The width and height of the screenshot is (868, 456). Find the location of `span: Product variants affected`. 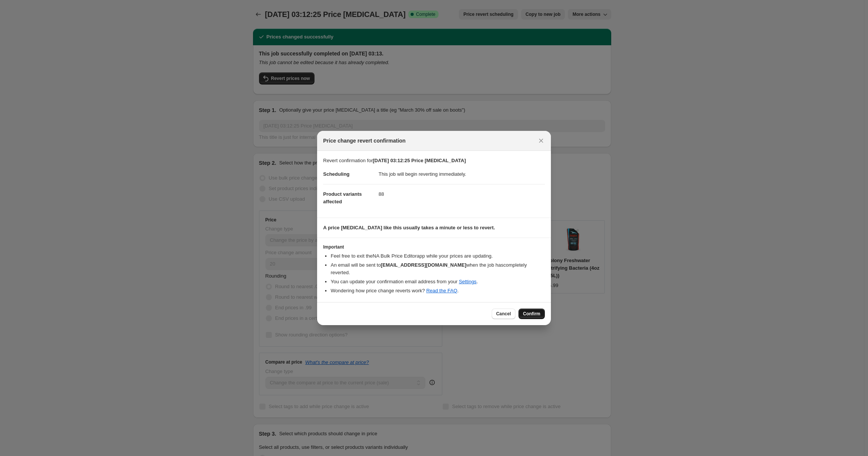

span: Product variants affected is located at coordinates (342, 198).